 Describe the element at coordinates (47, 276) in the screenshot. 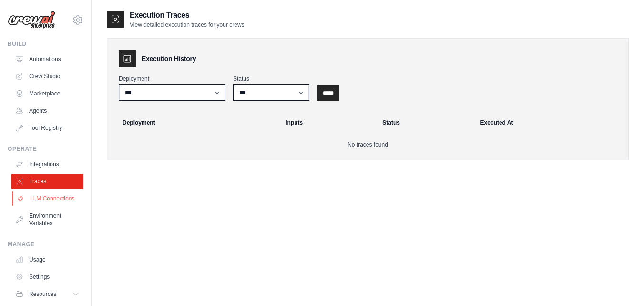

I see `a: Settings` at that location.